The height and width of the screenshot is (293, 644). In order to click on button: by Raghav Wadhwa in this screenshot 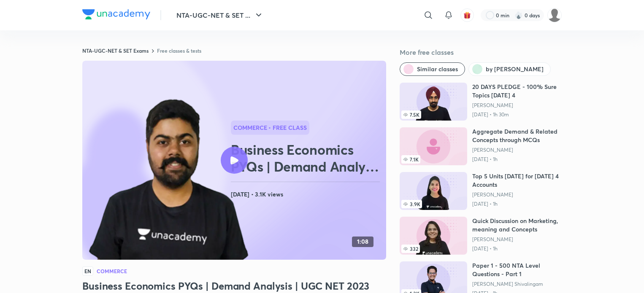, I will do `click(509, 69)`.